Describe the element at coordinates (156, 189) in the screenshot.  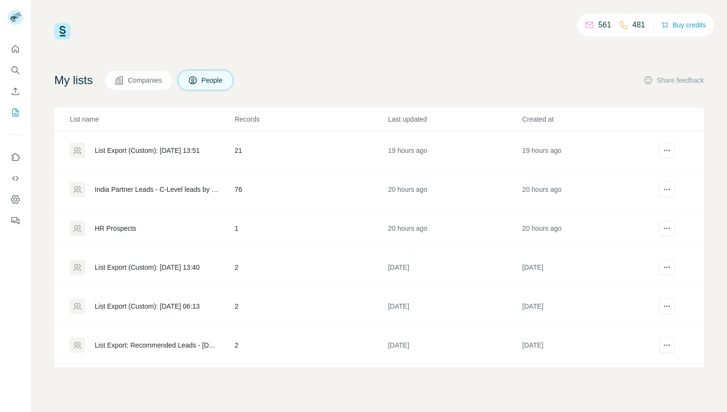
I see `div: India Partner Leads - C-Level leads by week` at that location.